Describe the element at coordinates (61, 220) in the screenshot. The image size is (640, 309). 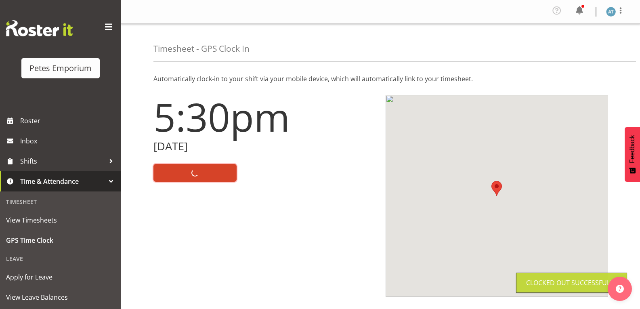
I see `span: View Timesheets` at that location.